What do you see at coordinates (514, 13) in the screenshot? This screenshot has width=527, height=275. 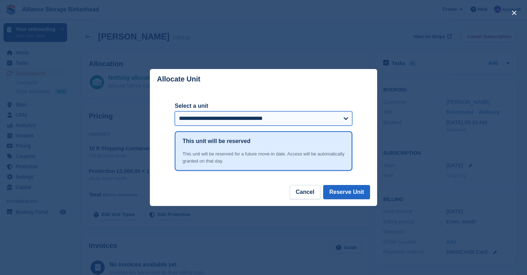 I see `button: close` at bounding box center [514, 13].